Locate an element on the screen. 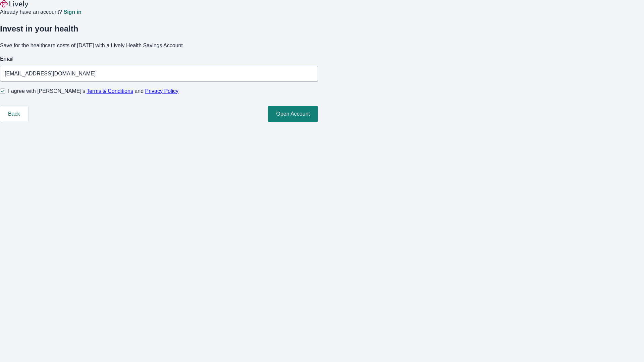 This screenshot has height=362, width=644. button: Open Account is located at coordinates (293, 114).